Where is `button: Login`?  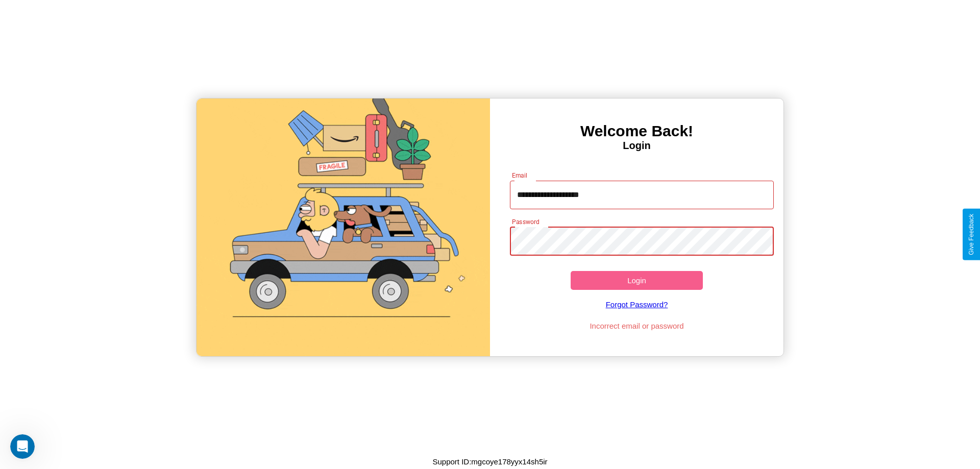 button: Login is located at coordinates (636, 280).